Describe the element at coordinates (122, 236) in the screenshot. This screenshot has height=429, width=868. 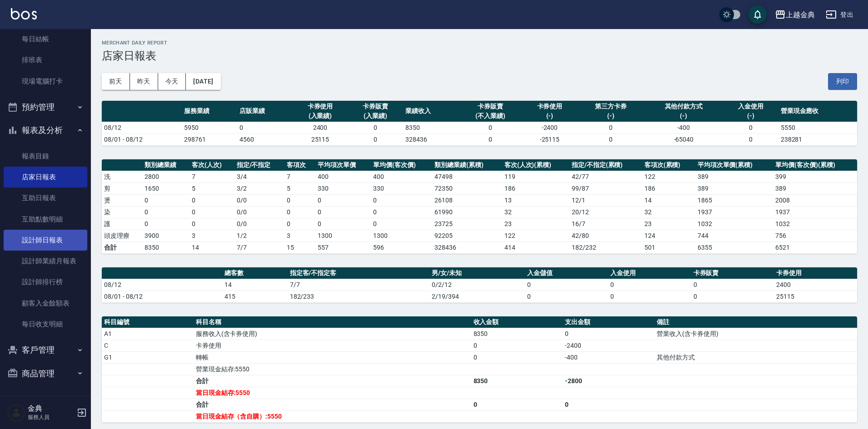
I see `td: 頭皮理療` at that location.